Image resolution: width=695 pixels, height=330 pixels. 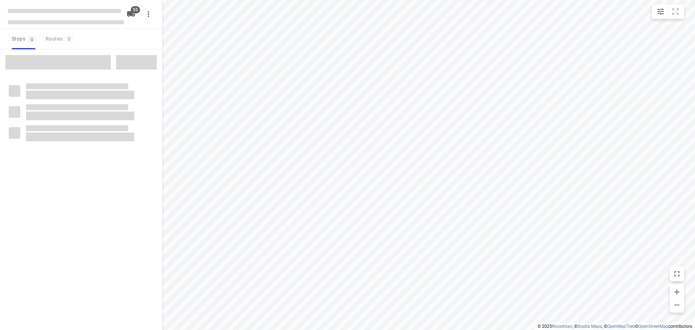 What do you see at coordinates (621, 326) in the screenshot?
I see `a: OpenMapTiles` at bounding box center [621, 326].